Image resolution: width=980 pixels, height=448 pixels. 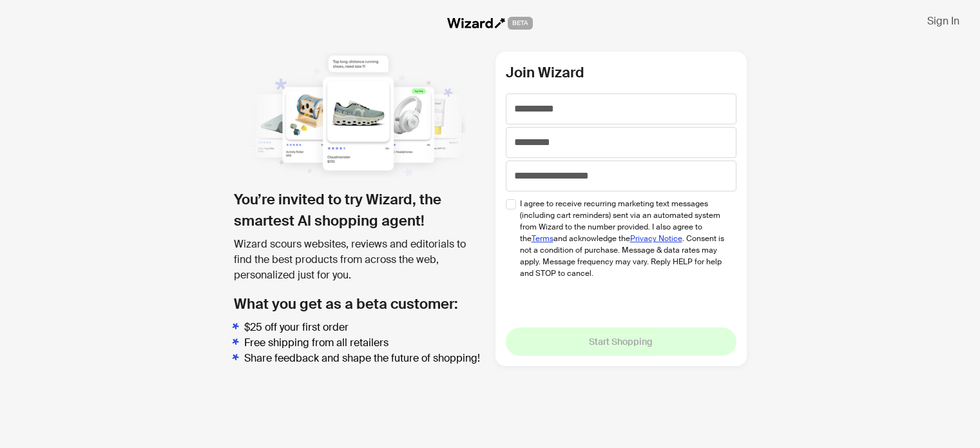 I want to click on a: Privacy Notice, so click(x=656, y=239).